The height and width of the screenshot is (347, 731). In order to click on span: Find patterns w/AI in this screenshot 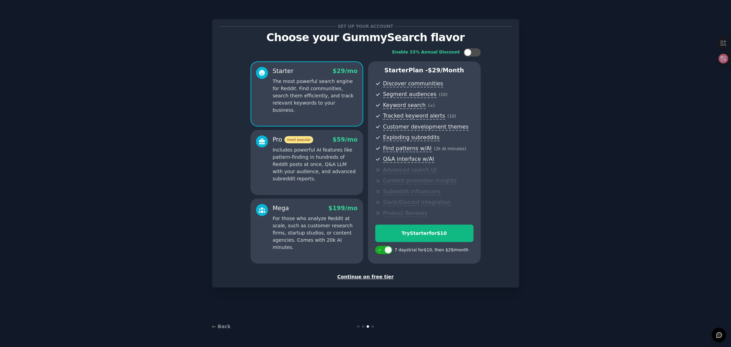, I will do `click(408, 148)`.